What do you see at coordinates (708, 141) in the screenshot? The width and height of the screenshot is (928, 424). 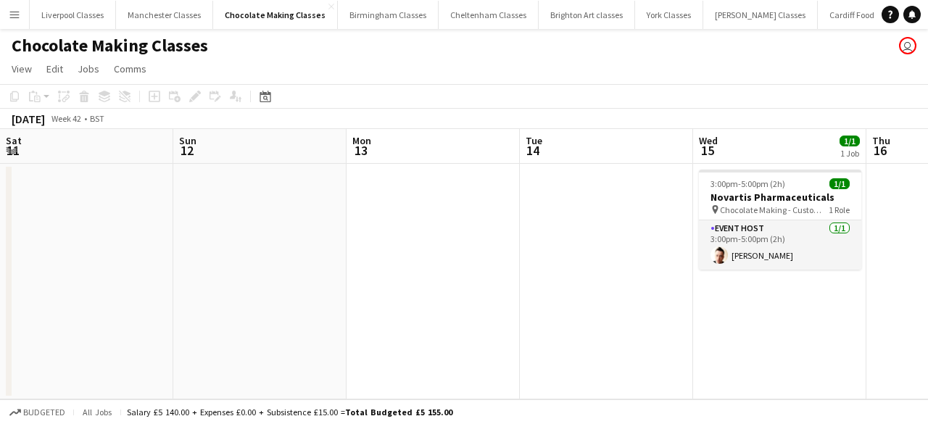 I see `span: Wed` at bounding box center [708, 141].